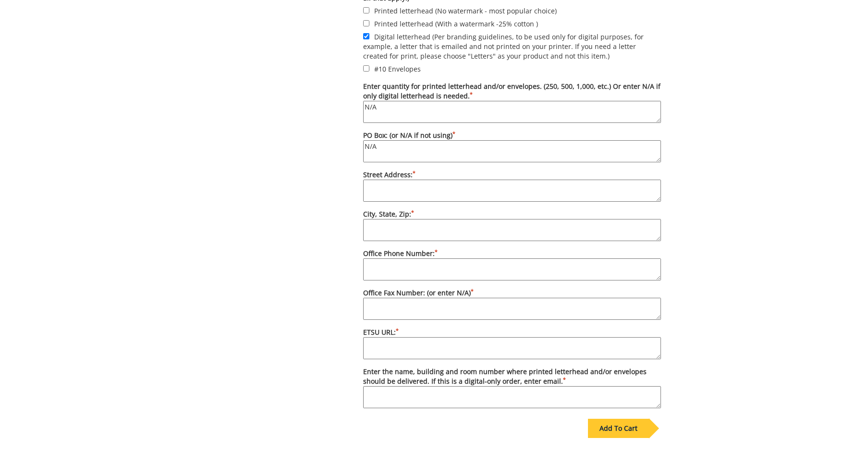 Image resolution: width=868 pixels, height=462 pixels. Describe the element at coordinates (366, 10) in the screenshot. I see `input: Printed letterhead (No watermark - most popular choice)` at that location.